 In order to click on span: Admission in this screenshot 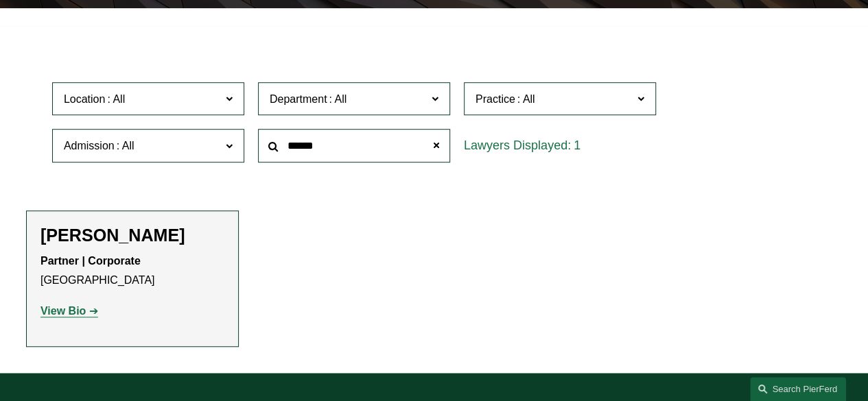, I will do `click(89, 145)`.